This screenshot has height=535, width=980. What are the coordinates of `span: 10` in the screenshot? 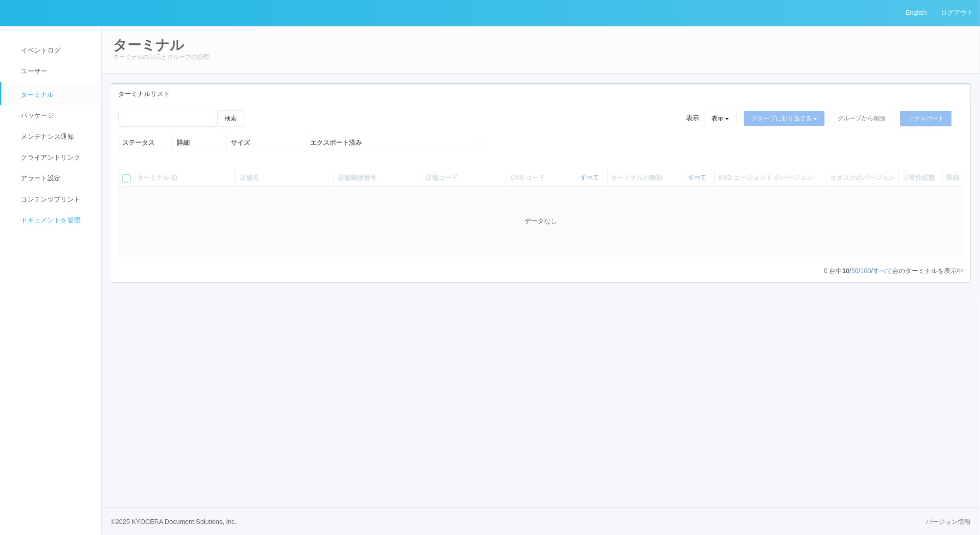 It's located at (846, 271).